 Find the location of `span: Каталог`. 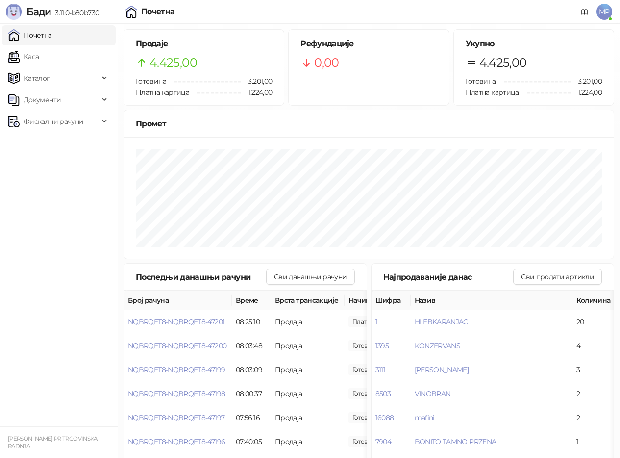

span: Каталог is located at coordinates (37, 78).